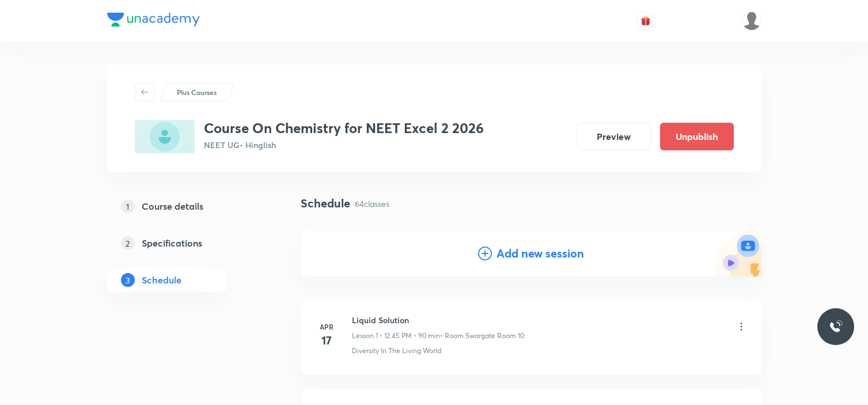 Image resolution: width=868 pixels, height=405 pixels. Describe the element at coordinates (540, 253) in the screenshot. I see `h4: Add new session` at that location.